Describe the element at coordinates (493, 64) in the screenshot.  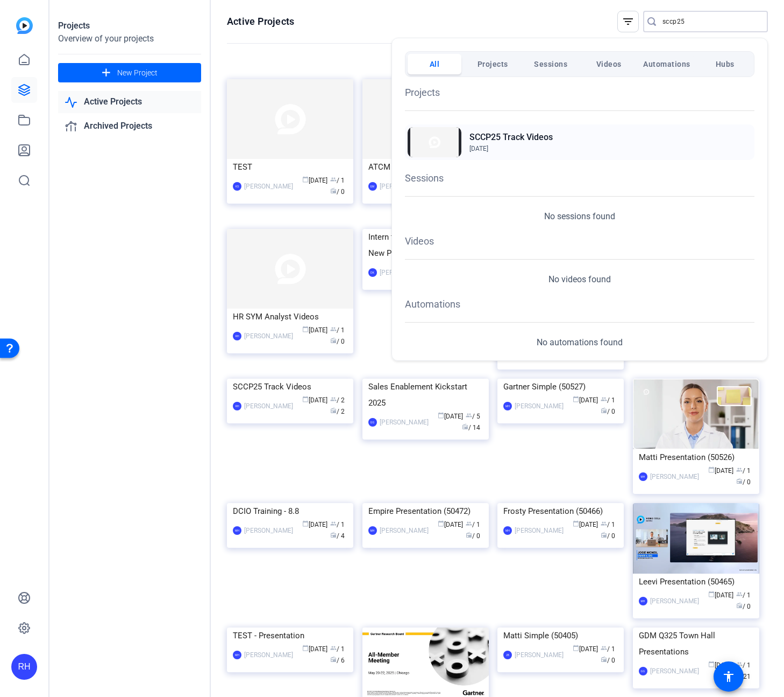
I see `span: Projects` at that location.